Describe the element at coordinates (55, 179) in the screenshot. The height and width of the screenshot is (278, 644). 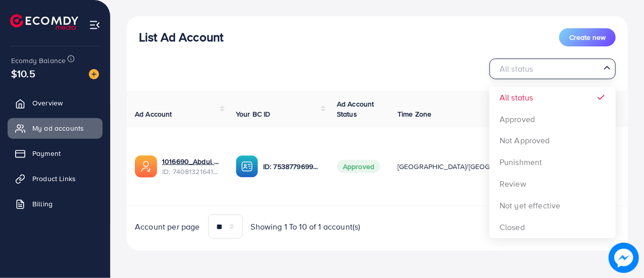
I see `a: Product Links` at that location.